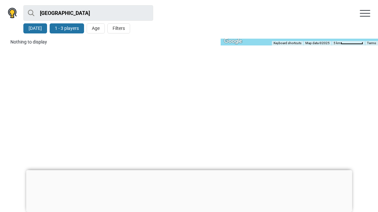  Describe the element at coordinates (12, 13) in the screenshot. I see `img: Nowescape logo` at that location.